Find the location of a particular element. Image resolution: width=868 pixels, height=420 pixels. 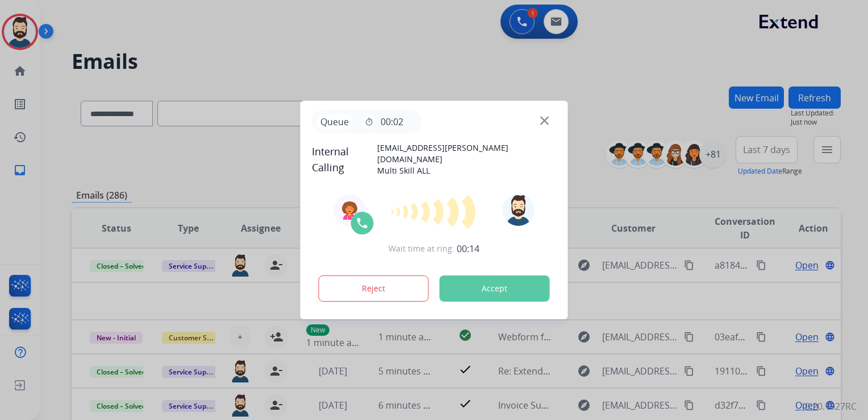

span: 00:02 is located at coordinates (392, 122).